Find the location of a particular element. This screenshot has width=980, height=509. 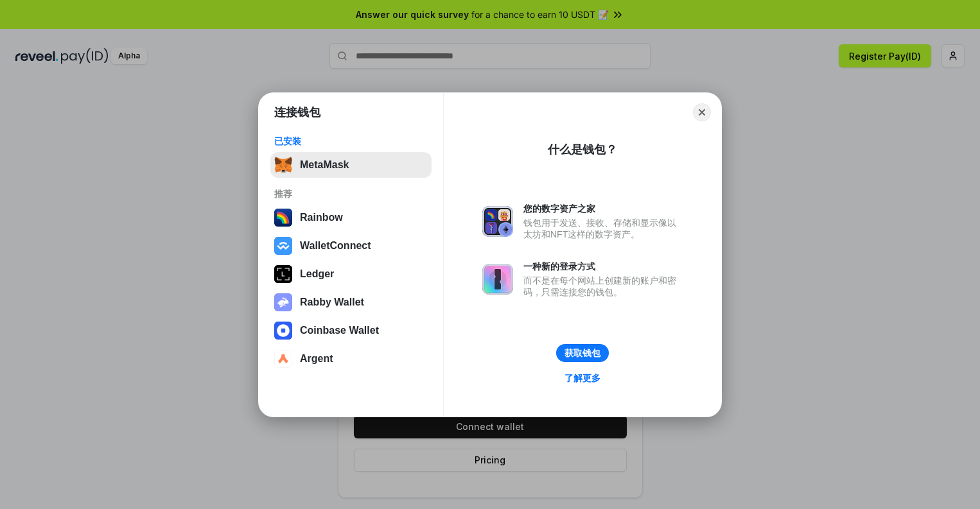

div: 一种新的登录方式 is located at coordinates (603, 266).